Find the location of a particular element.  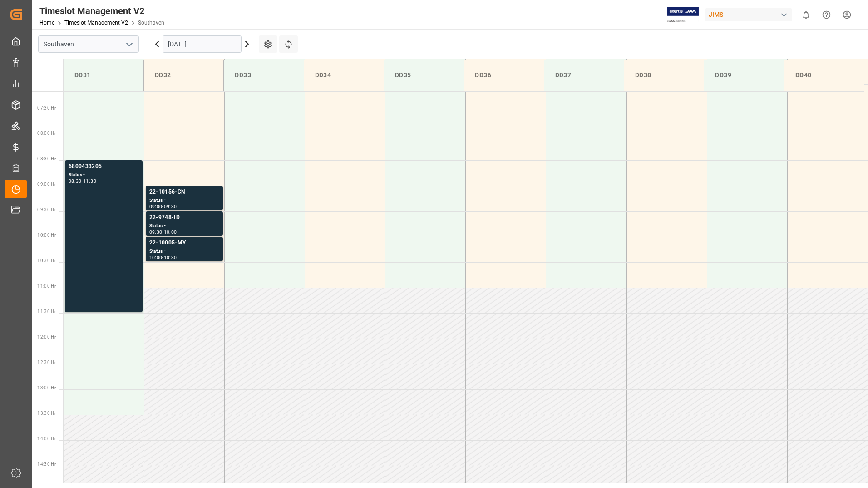

img: Exertis%20JAM%20-%20Email%20Logo.jpg_1722504956.jpg is located at coordinates (682, 15).